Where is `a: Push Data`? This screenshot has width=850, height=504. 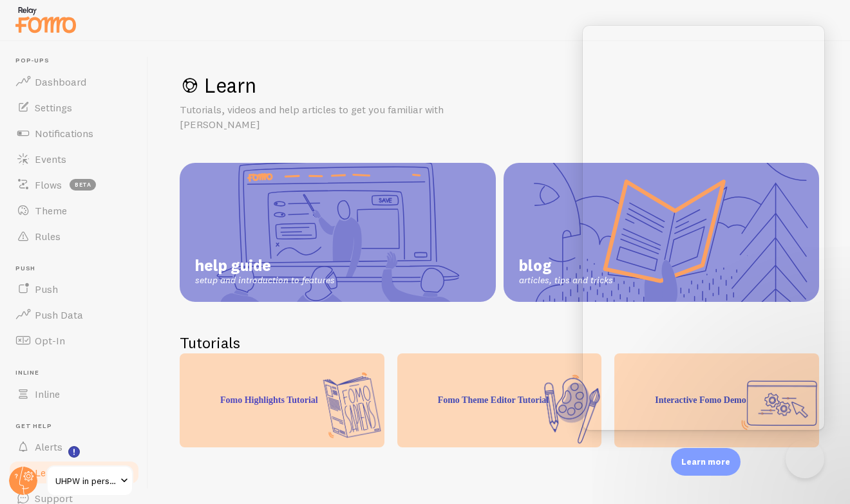 a: Push Data is located at coordinates (74, 315).